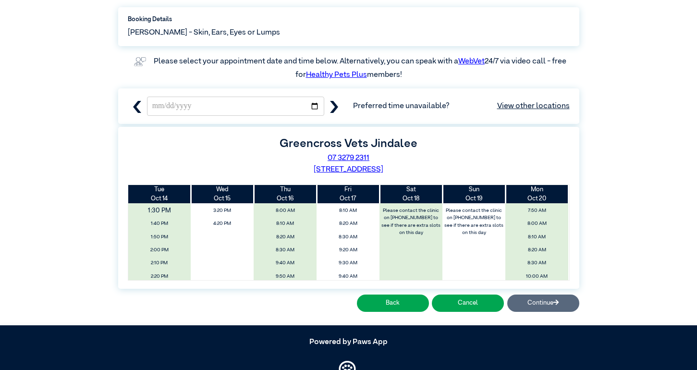 The width and height of the screenshot is (697, 370). I want to click on th: Oct 14, so click(160, 194).